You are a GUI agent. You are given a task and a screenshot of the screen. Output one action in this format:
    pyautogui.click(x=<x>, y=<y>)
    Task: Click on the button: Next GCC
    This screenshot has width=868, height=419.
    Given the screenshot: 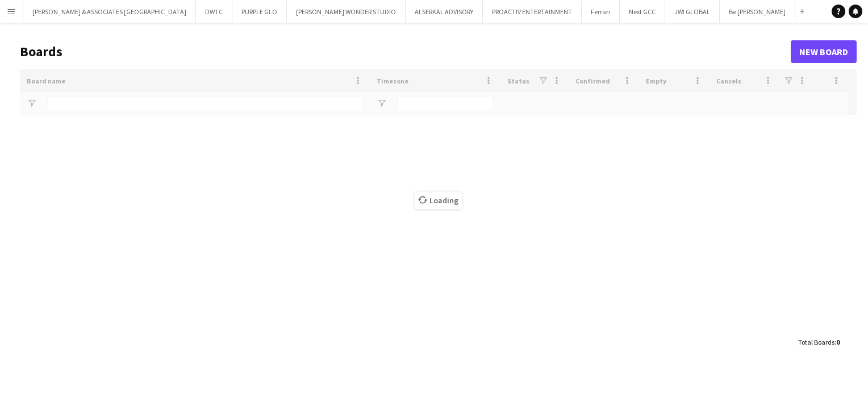 What is the action you would take?
    pyautogui.click(x=642, y=11)
    